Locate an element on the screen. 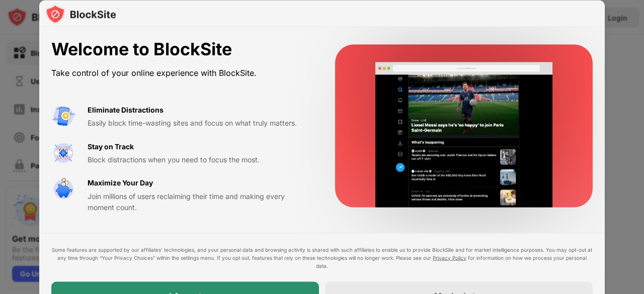  div: Easily block time-wasting sites and focus on what truly matters. is located at coordinates (199, 123).